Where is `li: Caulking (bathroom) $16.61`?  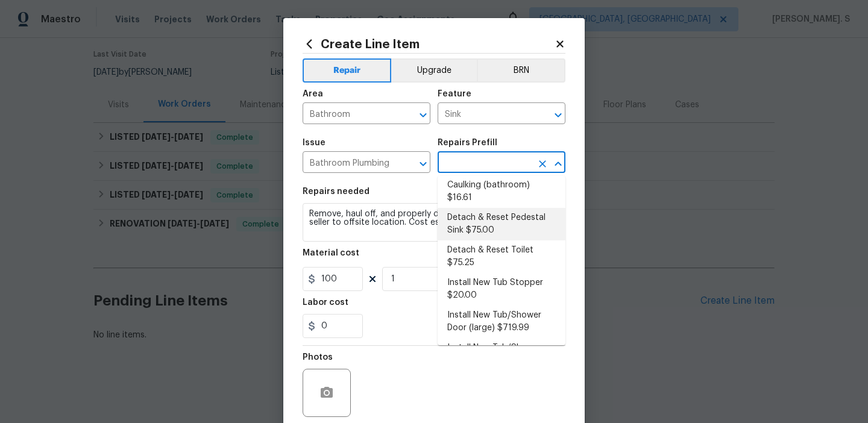 li: Caulking (bathroom) $16.61 is located at coordinates (501, 191).